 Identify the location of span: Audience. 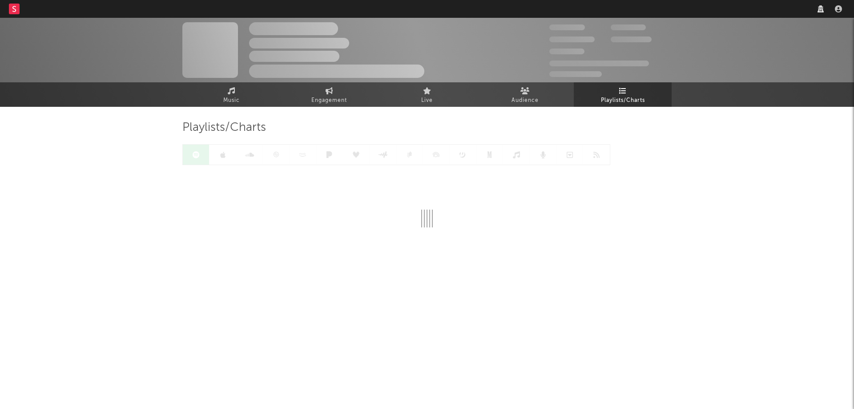
(525, 100).